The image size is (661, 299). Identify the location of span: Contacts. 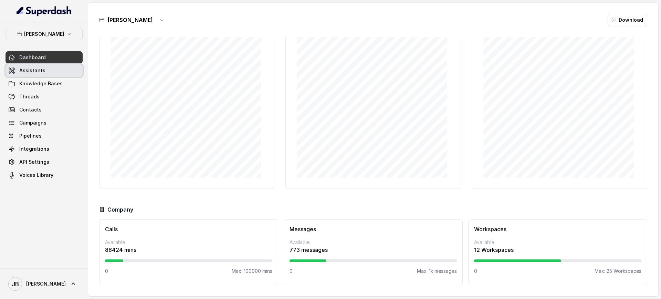
(30, 110).